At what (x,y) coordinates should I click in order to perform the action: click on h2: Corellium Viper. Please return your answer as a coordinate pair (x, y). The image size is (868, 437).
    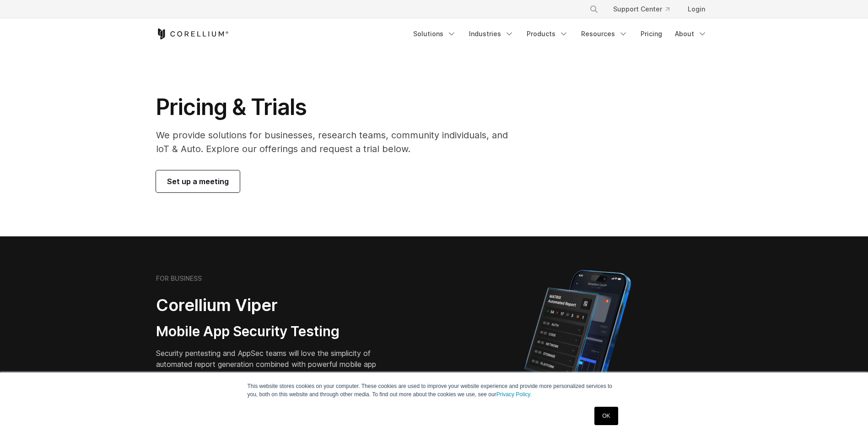
    Looking at the image, I should click on (273, 305).